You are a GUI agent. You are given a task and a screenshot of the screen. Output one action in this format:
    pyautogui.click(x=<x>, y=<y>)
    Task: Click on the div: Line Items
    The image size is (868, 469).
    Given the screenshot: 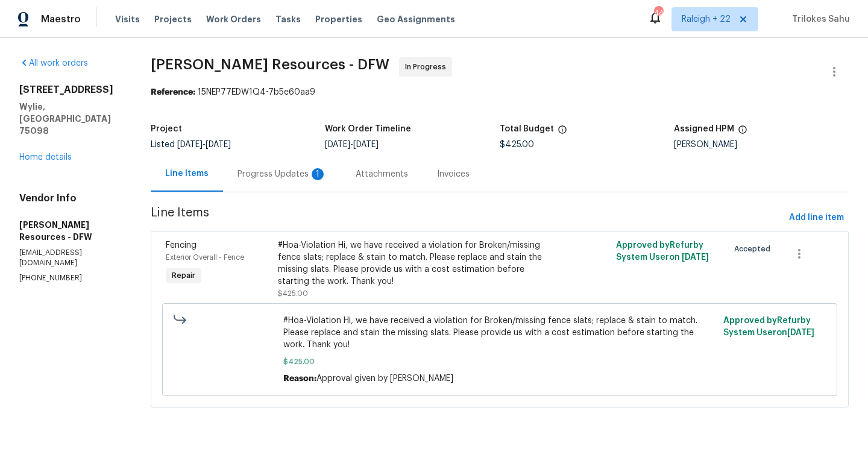 What is the action you would take?
    pyautogui.click(x=187, y=174)
    